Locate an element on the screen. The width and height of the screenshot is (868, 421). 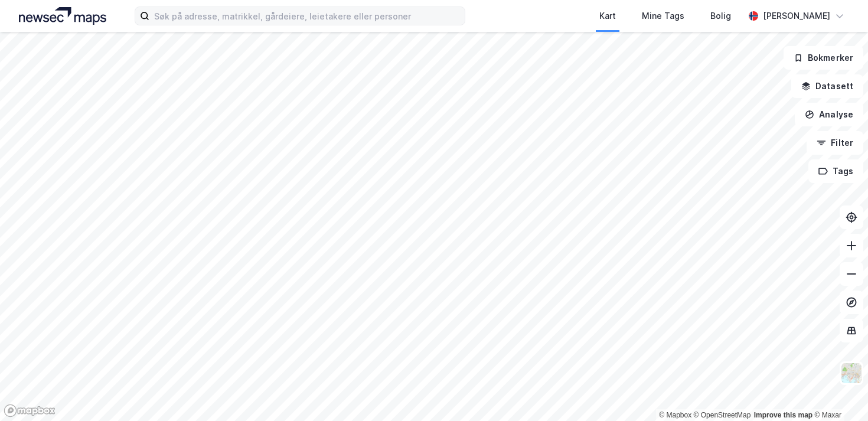
div: Kart is located at coordinates (608, 16).